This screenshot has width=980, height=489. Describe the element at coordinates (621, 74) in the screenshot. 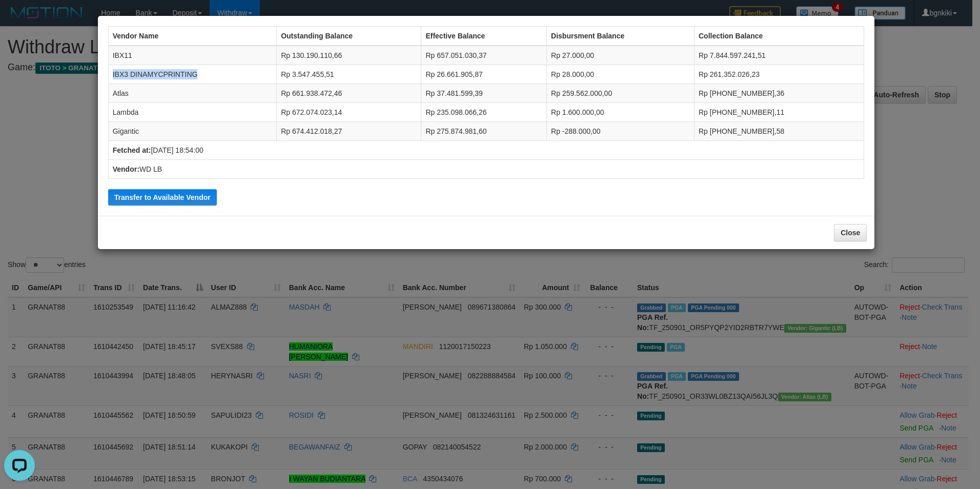

I see `td: Rp 28.000,00` at that location.